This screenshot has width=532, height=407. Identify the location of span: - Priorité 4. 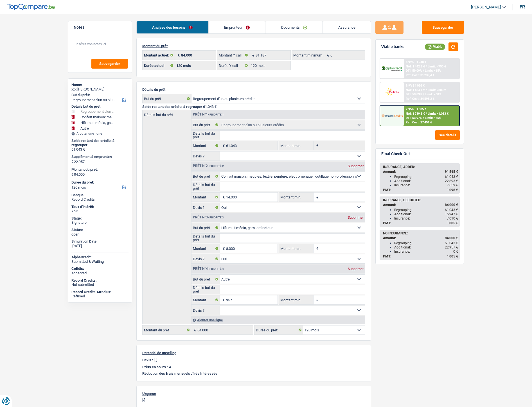
(215, 269).